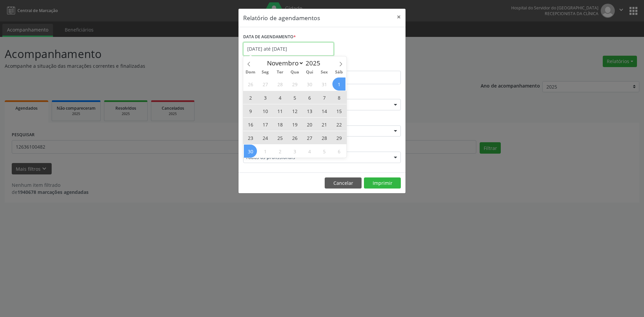  Describe the element at coordinates (324, 111) in the screenshot. I see `span: Novembro 14, 2025` at that location.